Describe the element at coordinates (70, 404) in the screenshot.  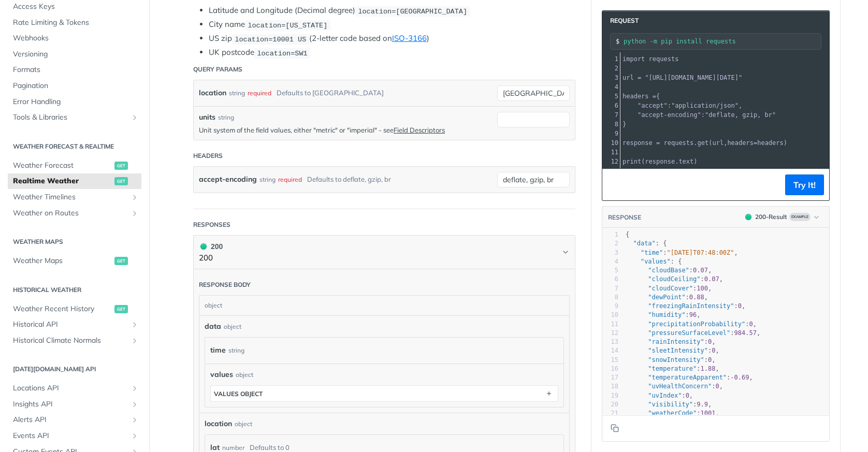
I see `span: Insights API` at that location.